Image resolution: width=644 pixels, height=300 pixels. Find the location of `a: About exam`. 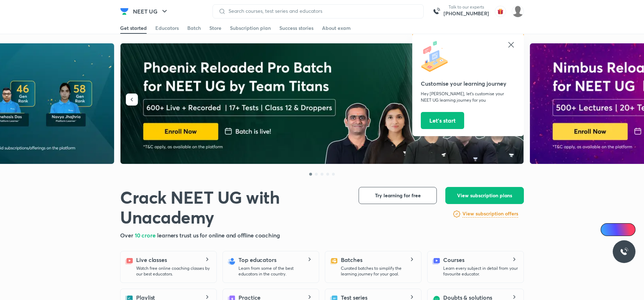

a: About exam is located at coordinates (336, 28).